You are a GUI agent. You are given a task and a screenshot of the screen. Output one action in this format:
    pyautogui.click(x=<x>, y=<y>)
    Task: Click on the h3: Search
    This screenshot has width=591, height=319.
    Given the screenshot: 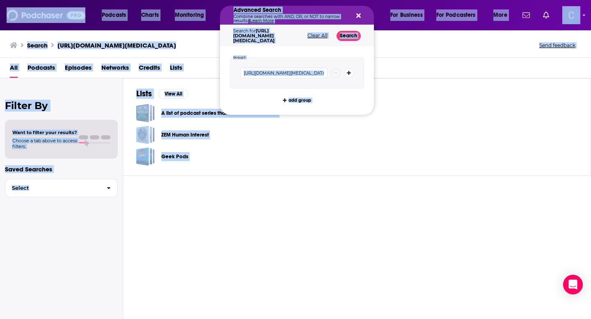 What is the action you would take?
    pyautogui.click(x=37, y=45)
    